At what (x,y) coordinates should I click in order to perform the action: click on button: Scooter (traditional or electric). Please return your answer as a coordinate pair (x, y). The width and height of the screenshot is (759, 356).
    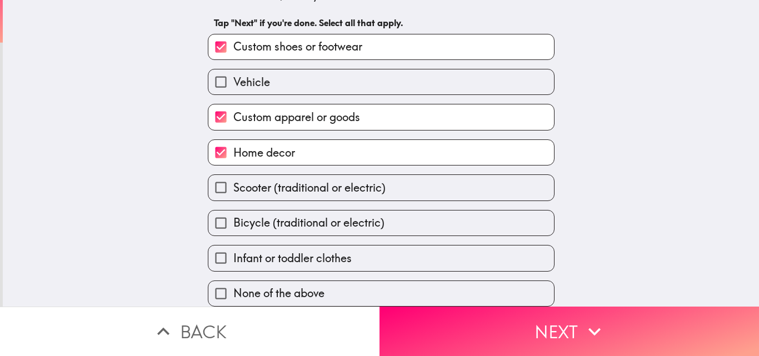
    Looking at the image, I should click on (381, 187).